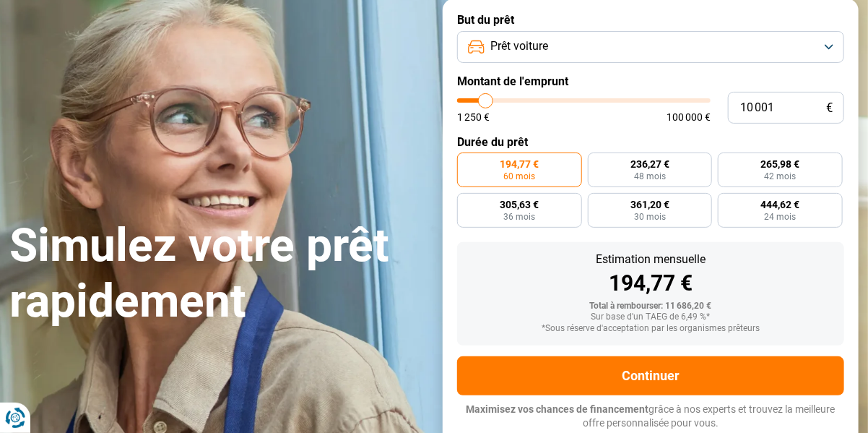 The image size is (868, 433). I want to click on label: Durée du prêt, so click(651, 142).